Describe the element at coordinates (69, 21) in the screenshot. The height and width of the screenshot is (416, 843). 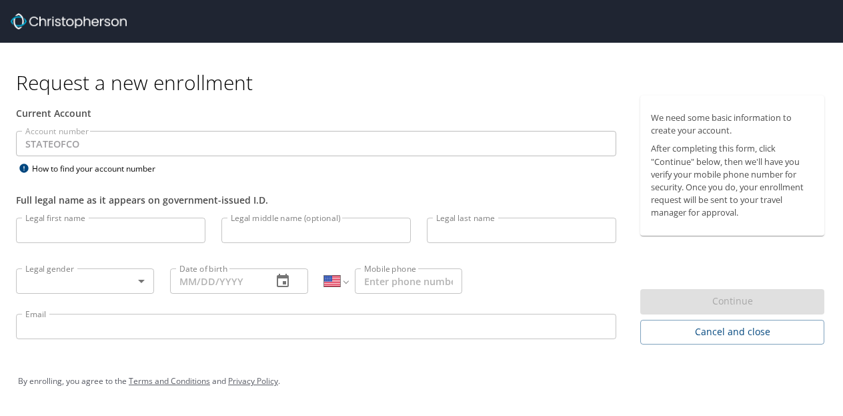
I see `img: cbt logo` at that location.